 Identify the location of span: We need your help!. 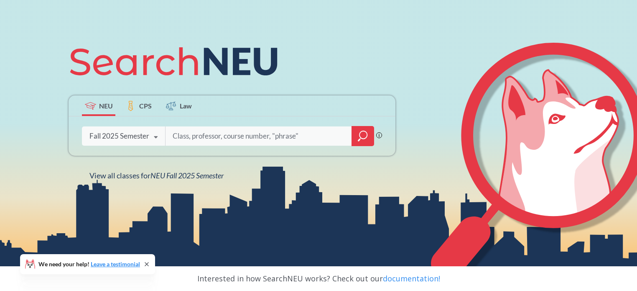
(89, 264).